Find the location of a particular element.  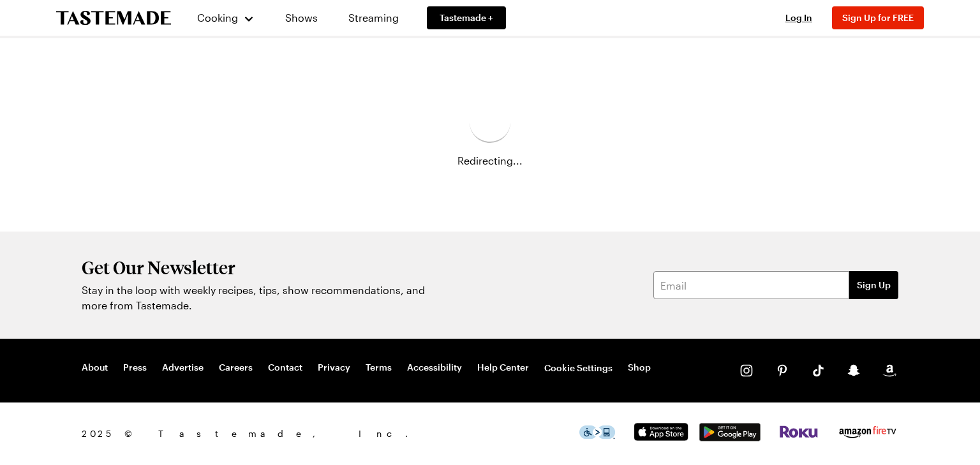

span: 2025 © Tastemade, Inc. is located at coordinates (331, 433).